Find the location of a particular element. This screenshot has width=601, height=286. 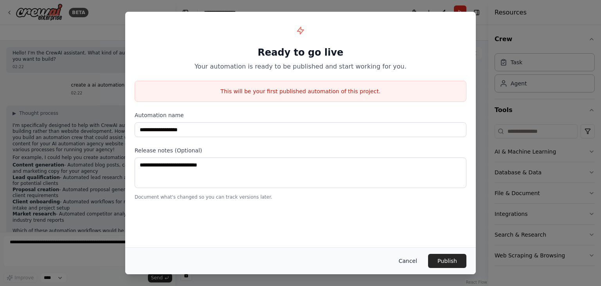

p: This will be your first published automation of this project. is located at coordinates (301, 91).